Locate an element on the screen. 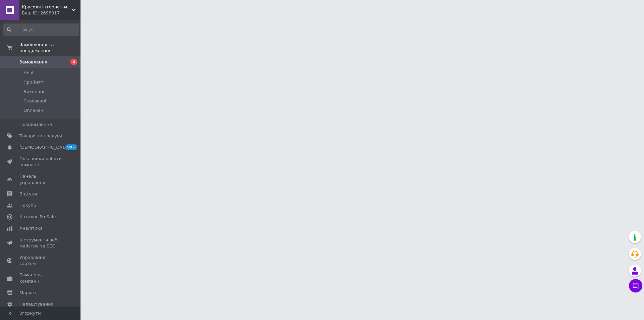  span: Замовлення is located at coordinates (33, 62).